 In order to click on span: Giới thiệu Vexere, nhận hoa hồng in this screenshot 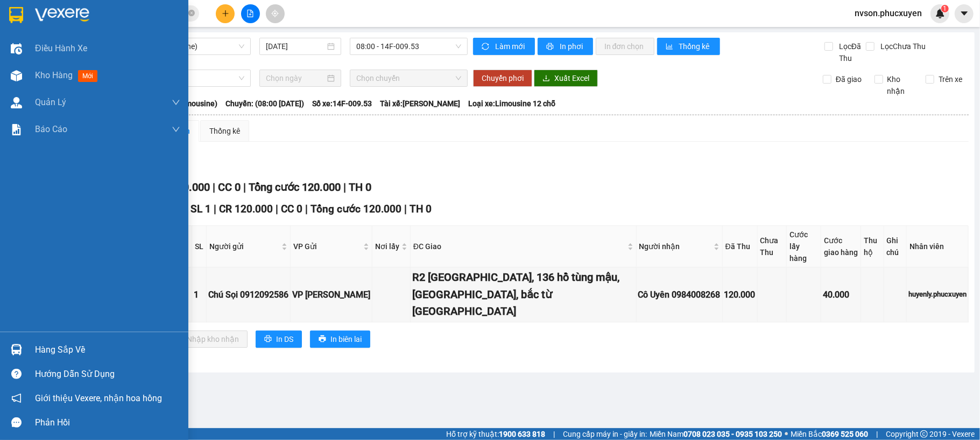, I will do `click(98, 398)`.